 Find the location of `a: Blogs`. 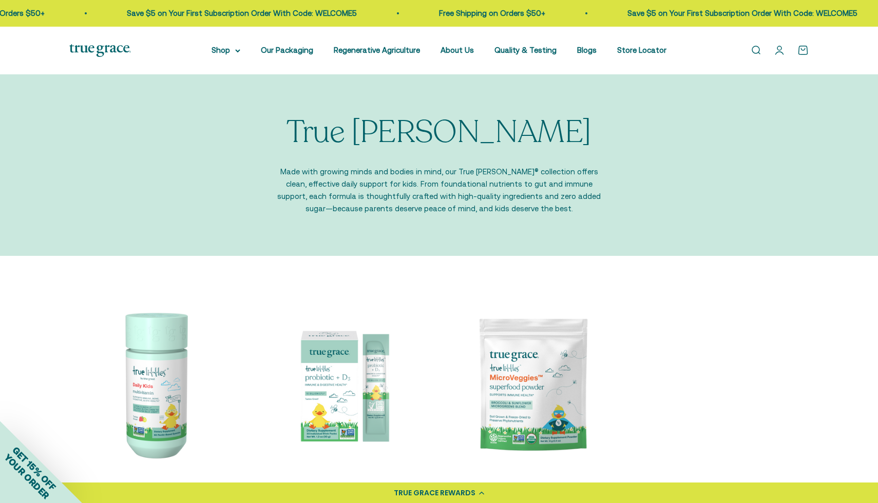

a: Blogs is located at coordinates (587, 50).